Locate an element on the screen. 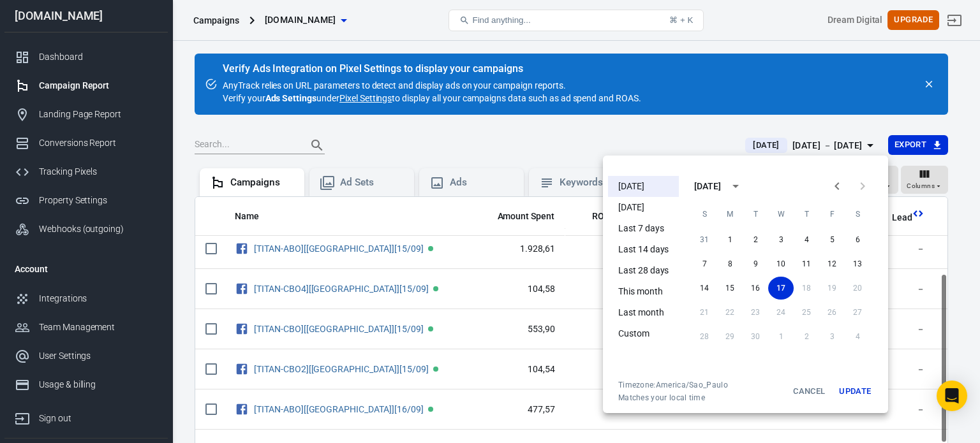  span: Tuesday is located at coordinates (755, 215).